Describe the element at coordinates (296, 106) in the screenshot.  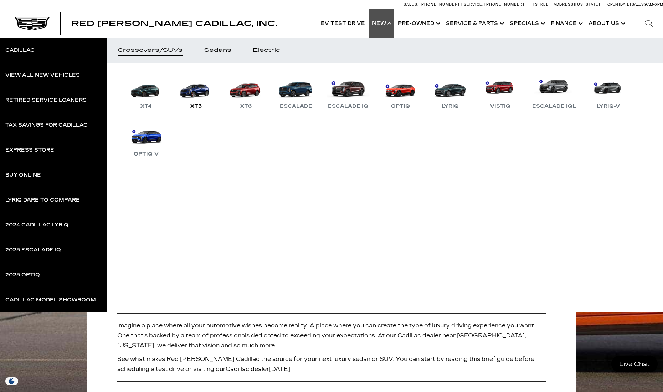
I see `div: Escalade` at that location.